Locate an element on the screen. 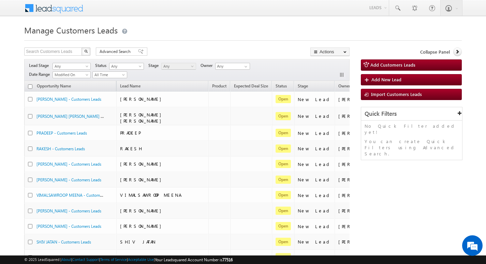  a: Terms of Service is located at coordinates (114, 259).